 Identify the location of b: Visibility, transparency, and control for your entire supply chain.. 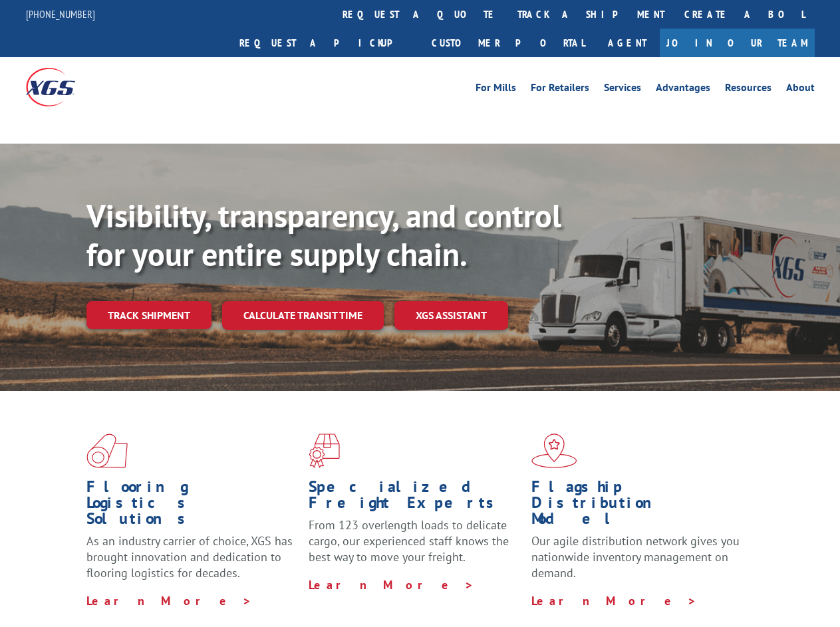
(324, 235).